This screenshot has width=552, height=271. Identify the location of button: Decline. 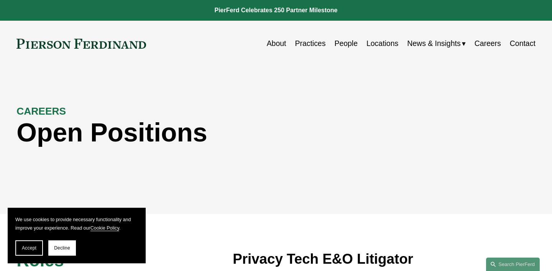
(62, 248).